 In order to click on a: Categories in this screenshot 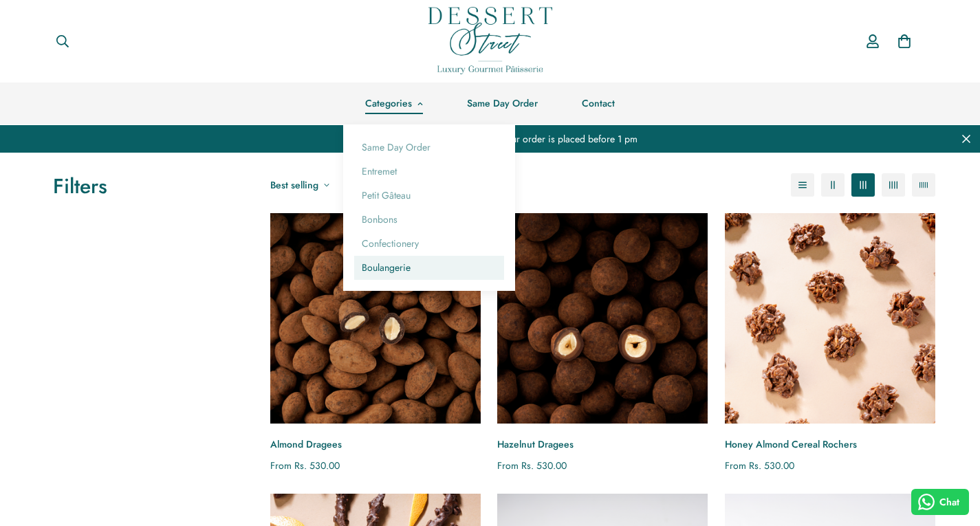, I will do `click(394, 103)`.